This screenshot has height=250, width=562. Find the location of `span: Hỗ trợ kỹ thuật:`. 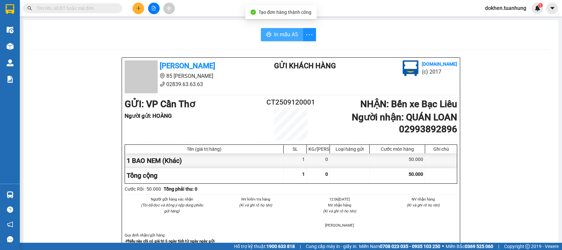

span: Hỗ trợ kỹ thuật: is located at coordinates (264, 247).